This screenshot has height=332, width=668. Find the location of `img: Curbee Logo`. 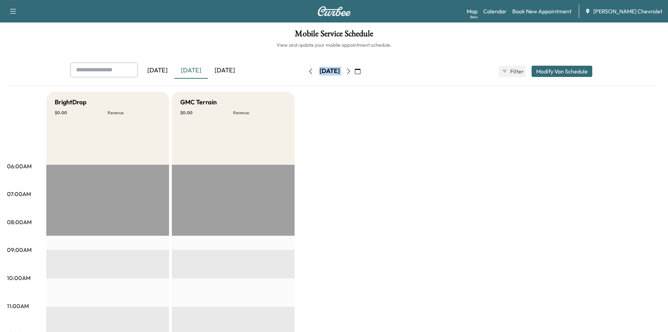

img: Curbee Logo is located at coordinates (334, 11).